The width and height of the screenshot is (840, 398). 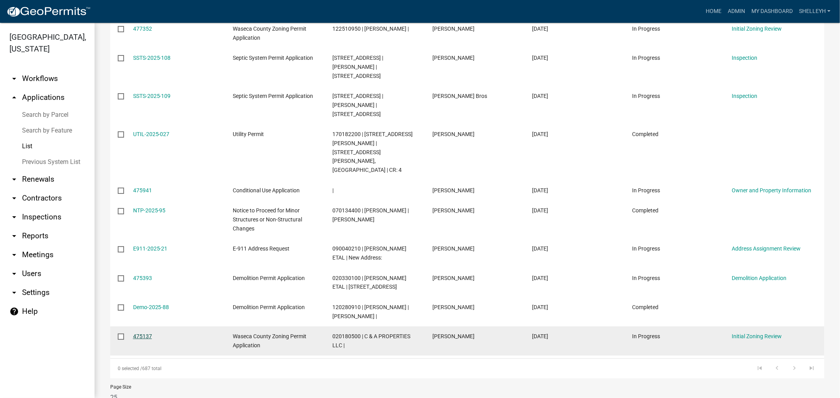 I want to click on span: 090040210 | WARREN A KRIENKE ETAL | New Address:, so click(x=370, y=253).